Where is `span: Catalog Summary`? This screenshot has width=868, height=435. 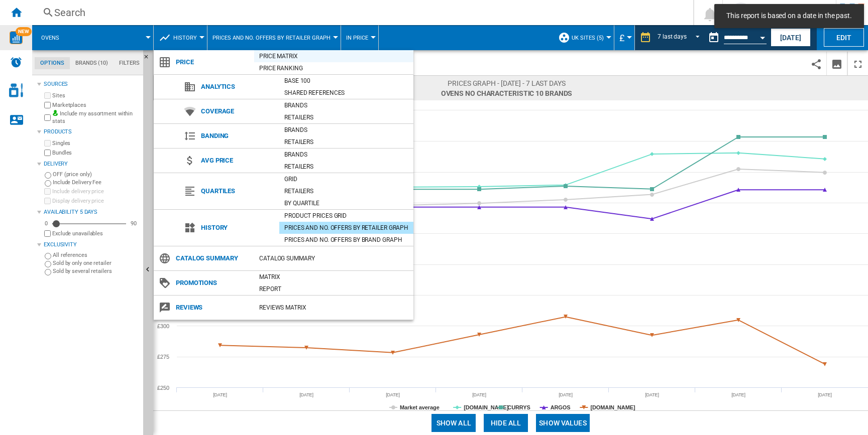 span: Catalog Summary is located at coordinates (212, 258).